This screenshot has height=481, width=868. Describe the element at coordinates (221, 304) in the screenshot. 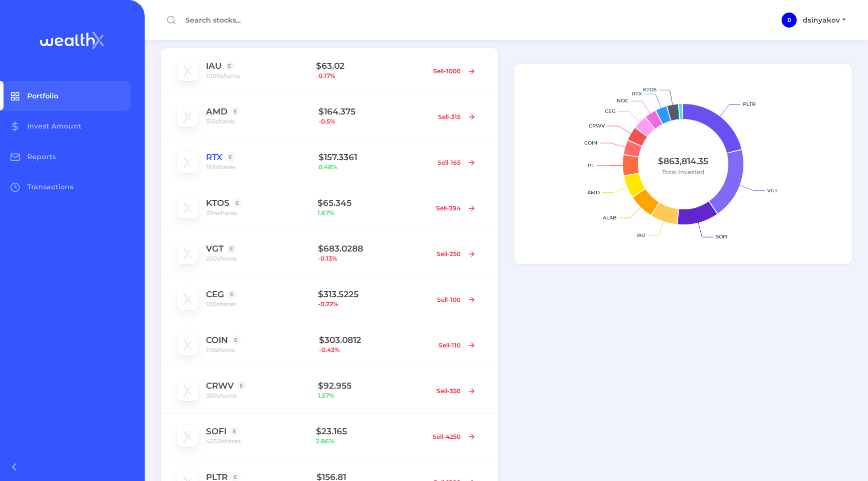

I see `span: 100 shares` at that location.